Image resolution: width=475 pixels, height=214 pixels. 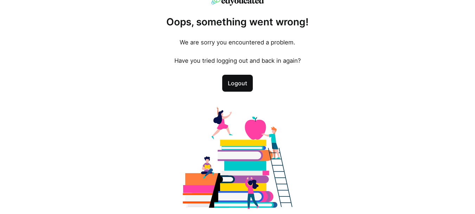 I want to click on a: Logout, so click(x=237, y=83).